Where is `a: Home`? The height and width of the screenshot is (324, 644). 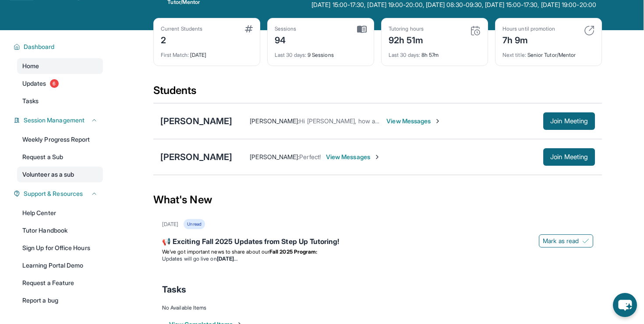 a: Home is located at coordinates (60, 66).